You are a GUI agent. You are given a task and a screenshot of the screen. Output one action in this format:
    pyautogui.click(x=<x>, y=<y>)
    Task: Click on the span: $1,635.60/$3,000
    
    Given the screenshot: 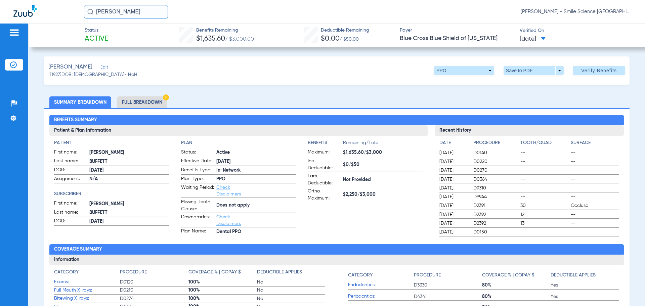 What is the action you would take?
    pyautogui.click(x=383, y=153)
    